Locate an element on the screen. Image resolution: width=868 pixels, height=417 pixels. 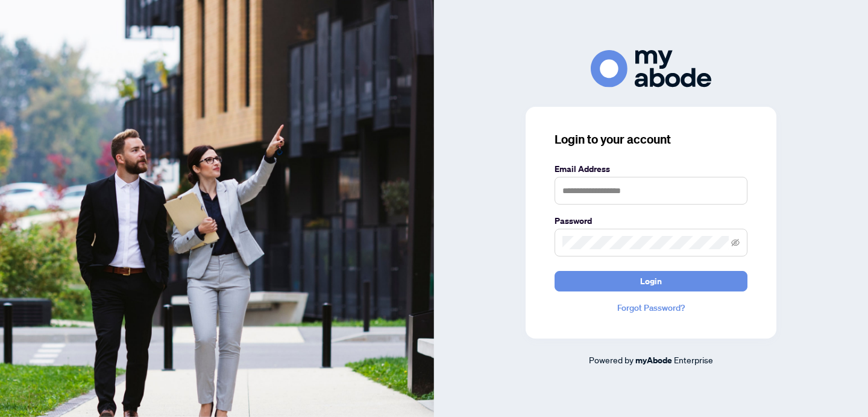
label: Email Address is located at coordinates (651, 169).